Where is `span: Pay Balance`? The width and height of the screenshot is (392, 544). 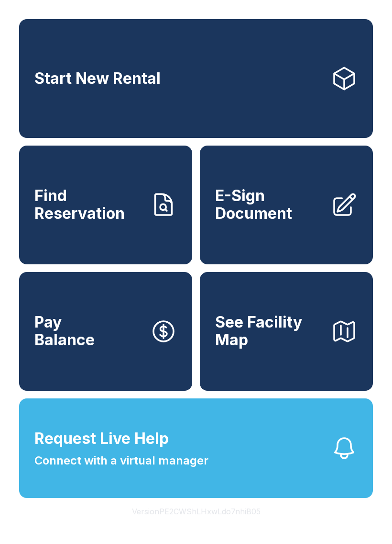 span: Pay Balance is located at coordinates (64, 330).